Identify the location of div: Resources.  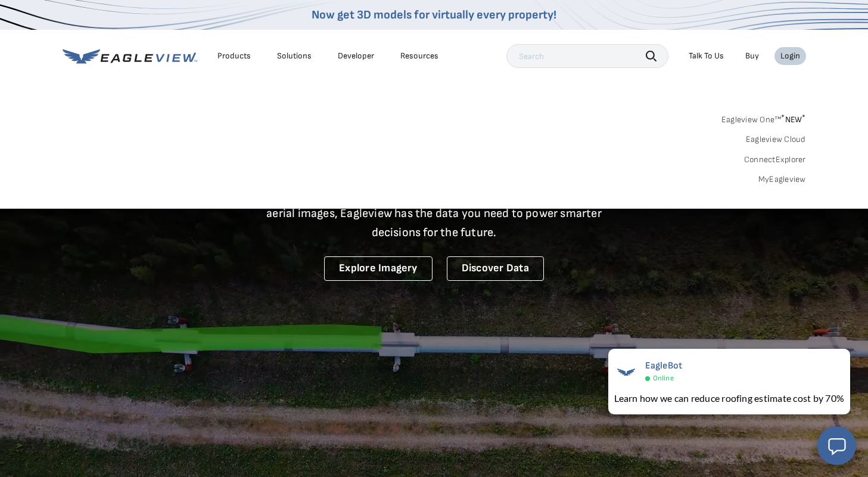
(419, 56).